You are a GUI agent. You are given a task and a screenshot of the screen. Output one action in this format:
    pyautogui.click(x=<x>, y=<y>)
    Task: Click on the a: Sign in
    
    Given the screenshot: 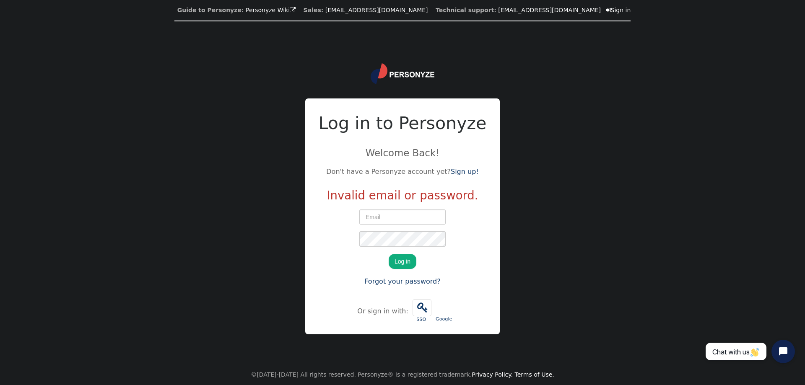 What is the action you would take?
    pyautogui.click(x=619, y=10)
    